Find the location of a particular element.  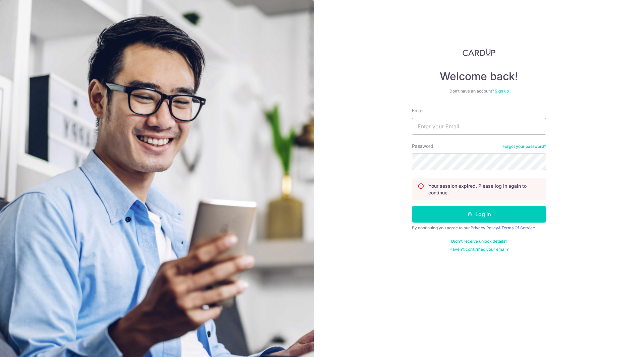

div: Don’t have an account? is located at coordinates (479, 91).